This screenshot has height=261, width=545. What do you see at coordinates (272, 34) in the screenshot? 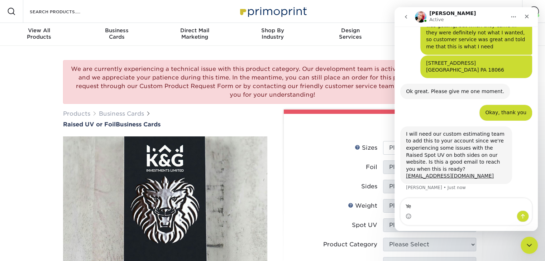
I see `a: Shop ByIndustry` at bounding box center [272, 34].